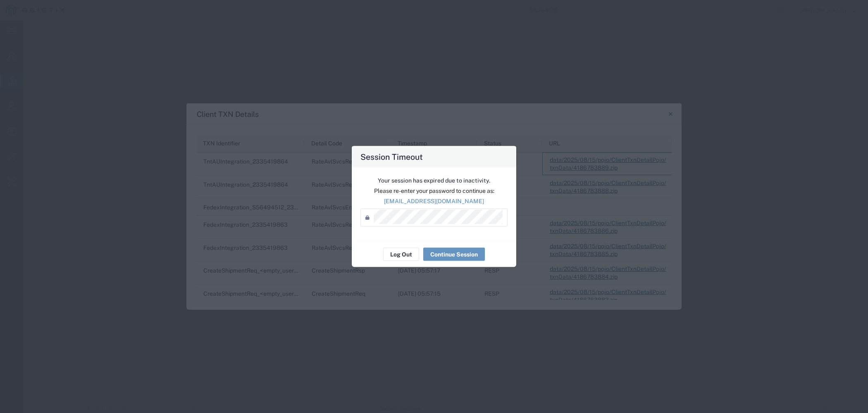  Describe the element at coordinates (454, 254) in the screenshot. I see `button: Continue Session` at that location.